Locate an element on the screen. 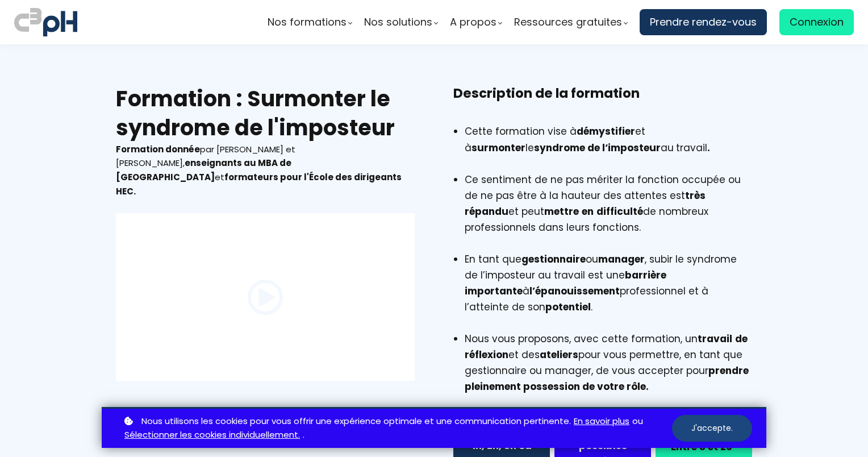 The image size is (868, 457). b: surmonter is located at coordinates (498, 148).